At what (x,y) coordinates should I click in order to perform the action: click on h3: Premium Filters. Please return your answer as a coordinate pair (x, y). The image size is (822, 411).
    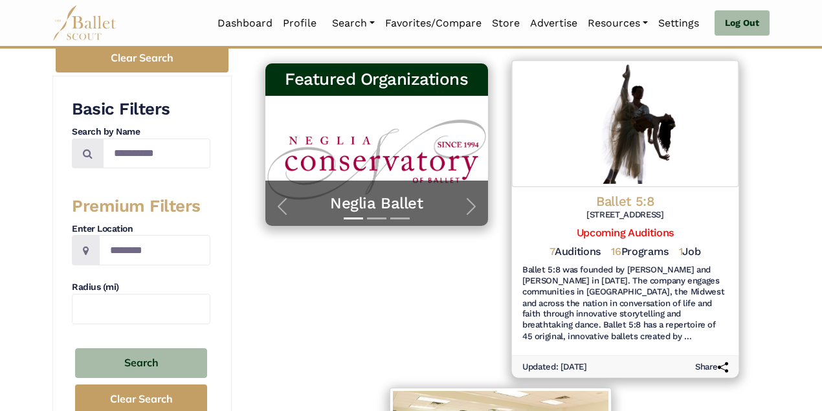
    Looking at the image, I should click on (141, 207).